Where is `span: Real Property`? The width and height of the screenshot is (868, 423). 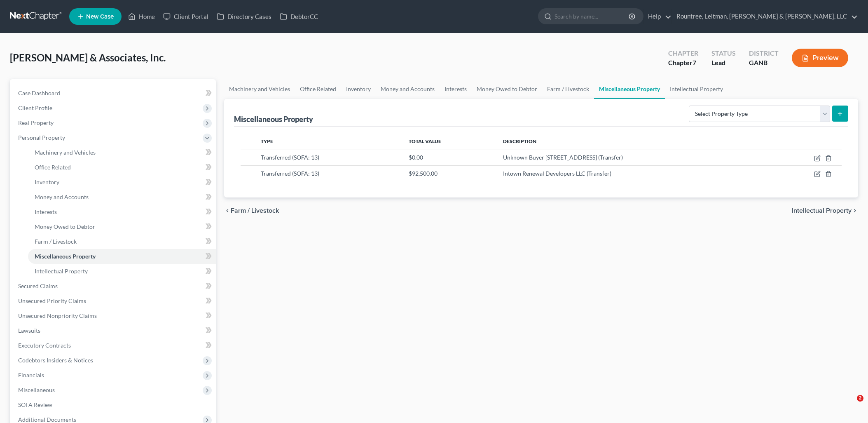
span: Real Property is located at coordinates (36, 122).